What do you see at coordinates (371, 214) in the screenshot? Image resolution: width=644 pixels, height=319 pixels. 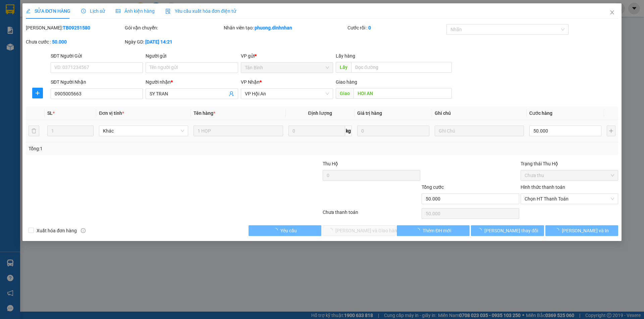 I see `div: Chưa thanh toán` at bounding box center [371, 214].